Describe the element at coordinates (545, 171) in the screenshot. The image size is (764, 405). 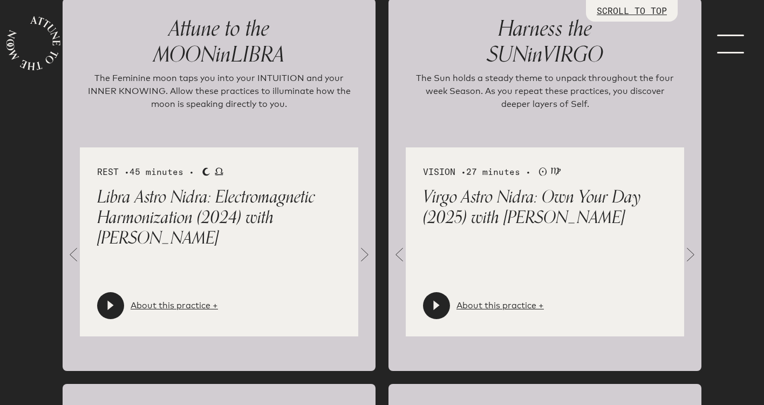
I see `div: VISION •` at that location.